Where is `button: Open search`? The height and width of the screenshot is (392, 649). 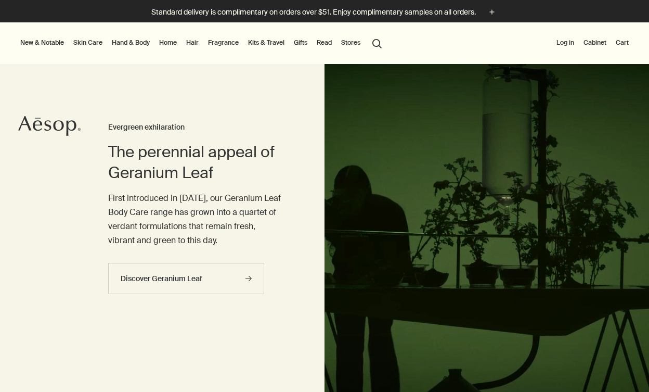
button: Open search is located at coordinates (377, 43).